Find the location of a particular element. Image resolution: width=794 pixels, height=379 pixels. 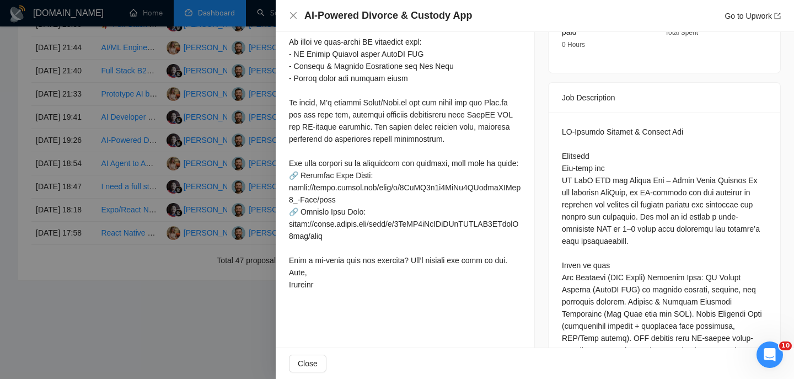

span: close is located at coordinates (293, 15).